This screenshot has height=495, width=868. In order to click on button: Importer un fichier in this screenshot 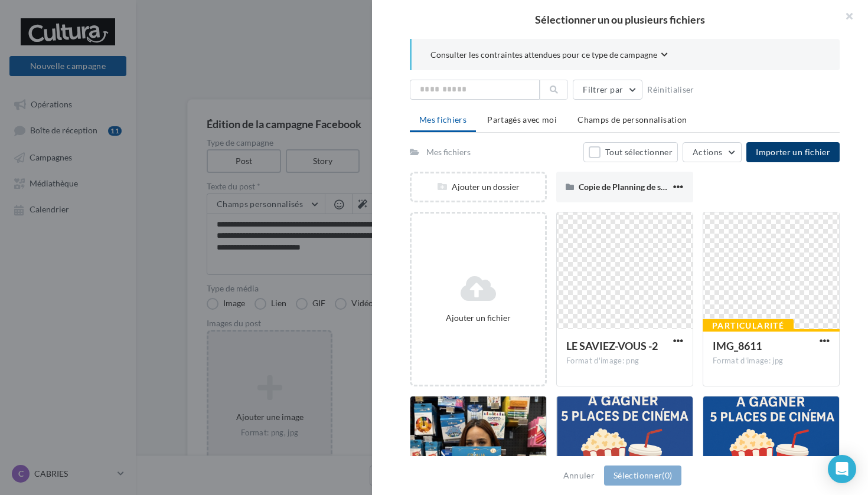, I will do `click(793, 153)`.